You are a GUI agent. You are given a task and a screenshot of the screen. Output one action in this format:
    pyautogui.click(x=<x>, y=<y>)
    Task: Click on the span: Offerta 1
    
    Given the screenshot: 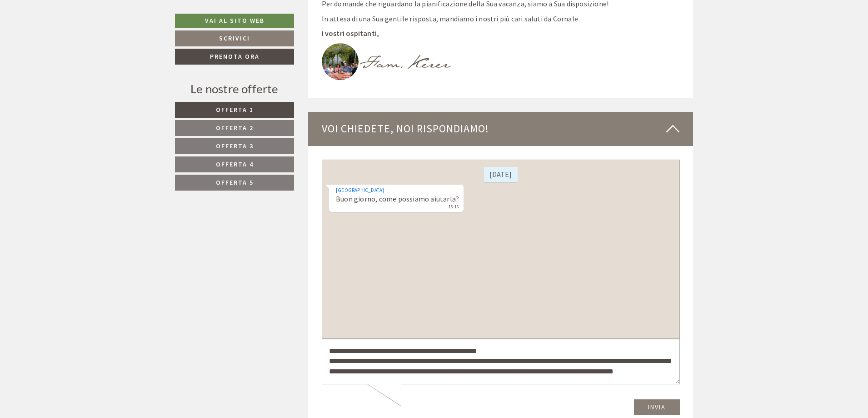 What is the action you would take?
    pyautogui.click(x=235, y=109)
    